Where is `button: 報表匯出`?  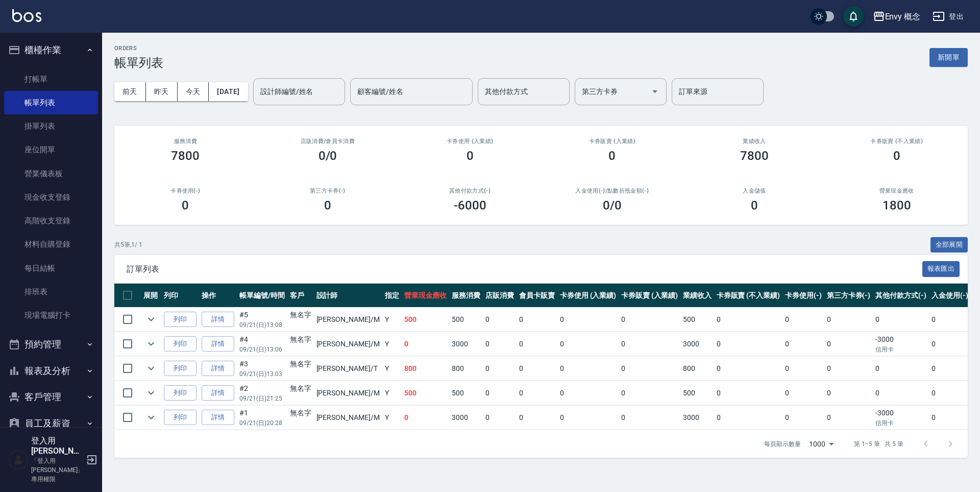
button: 報表匯出 is located at coordinates (941, 268).